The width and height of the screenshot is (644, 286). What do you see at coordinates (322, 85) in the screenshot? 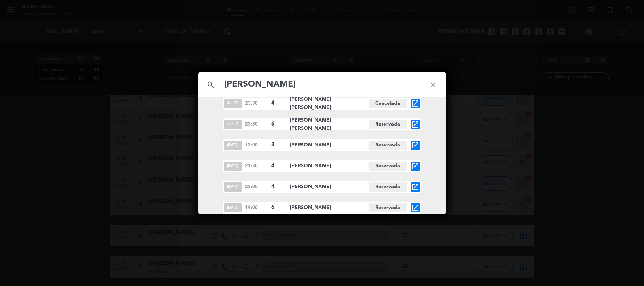
I see `input: Buscar reservas` at bounding box center [322, 85].